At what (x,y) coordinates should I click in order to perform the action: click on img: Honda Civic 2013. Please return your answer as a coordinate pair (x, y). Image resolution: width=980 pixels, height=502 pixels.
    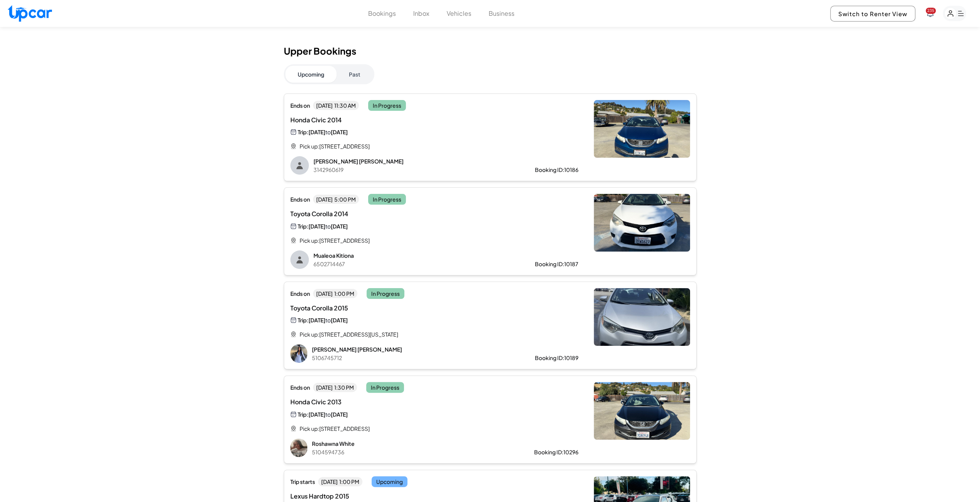
    Looking at the image, I should click on (641, 411).